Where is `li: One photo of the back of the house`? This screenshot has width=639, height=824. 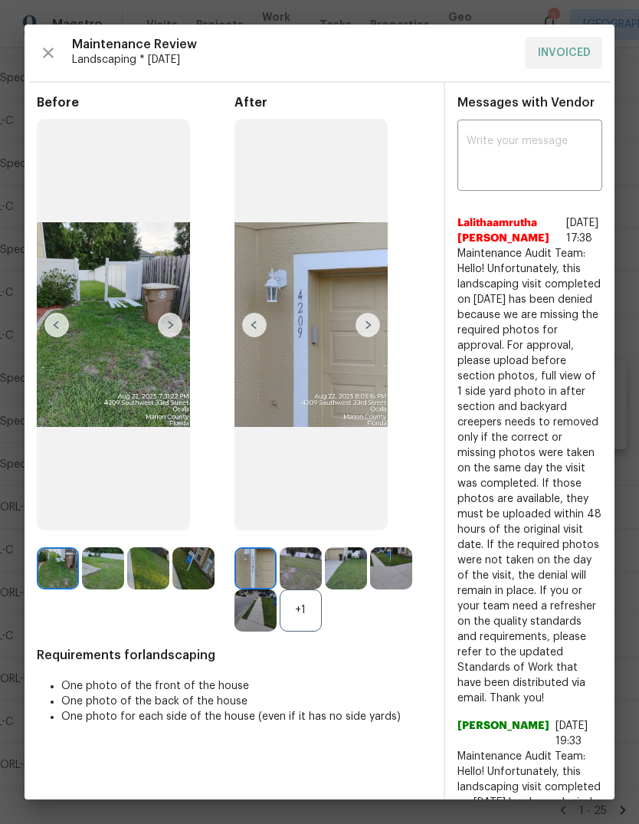 li: One photo of the back of the house is located at coordinates (246, 701).